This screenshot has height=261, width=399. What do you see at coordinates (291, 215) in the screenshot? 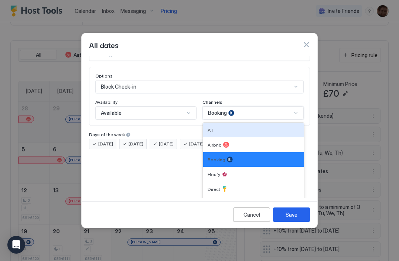
I see `button: Save` at bounding box center [291, 215].